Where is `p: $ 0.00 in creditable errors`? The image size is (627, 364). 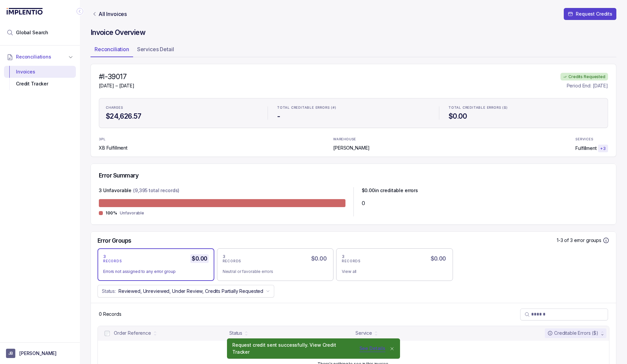
p: $ 0.00 in creditable errors is located at coordinates (390, 192).